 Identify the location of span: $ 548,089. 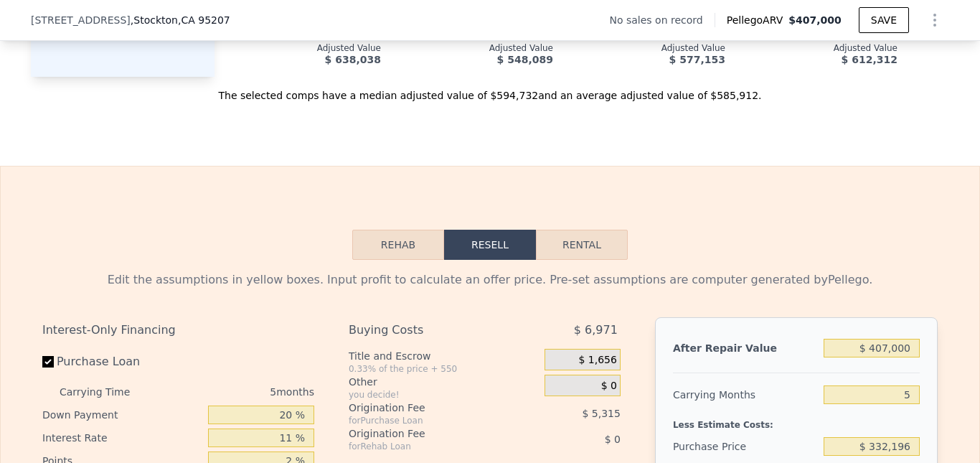
(525, 59).